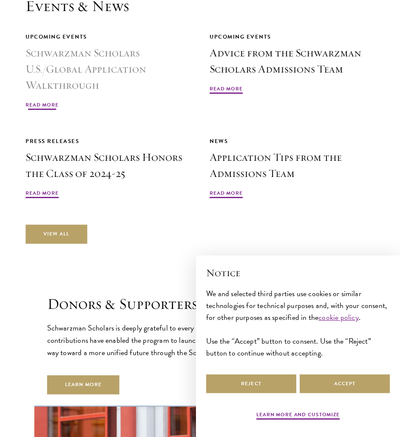  I want to click on button: Reject, so click(251, 384).